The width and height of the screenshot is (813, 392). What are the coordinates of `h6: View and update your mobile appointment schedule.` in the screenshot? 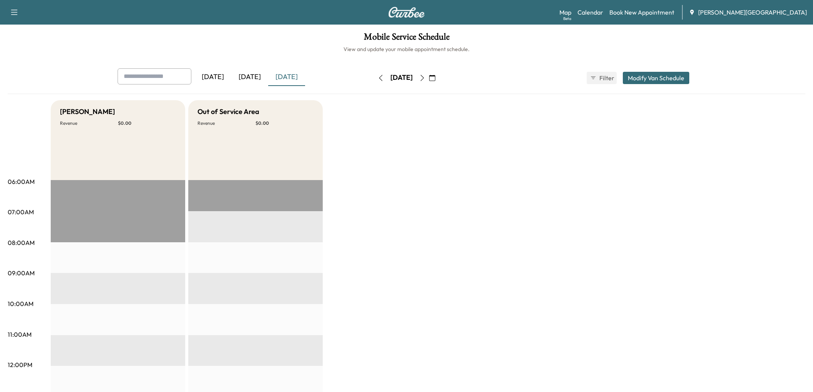 It's located at (407, 49).